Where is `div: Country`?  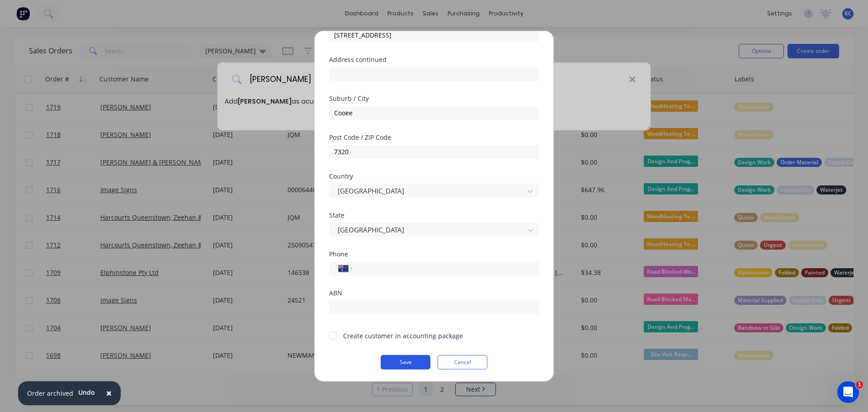
div: Country is located at coordinates (434, 176).